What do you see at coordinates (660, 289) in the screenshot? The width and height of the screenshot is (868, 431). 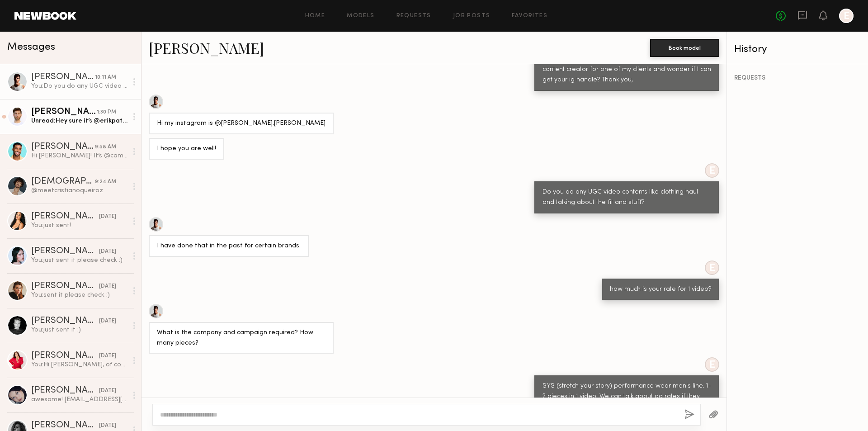 I see `div: how much is your rate for 1 video?` at bounding box center [660, 289].